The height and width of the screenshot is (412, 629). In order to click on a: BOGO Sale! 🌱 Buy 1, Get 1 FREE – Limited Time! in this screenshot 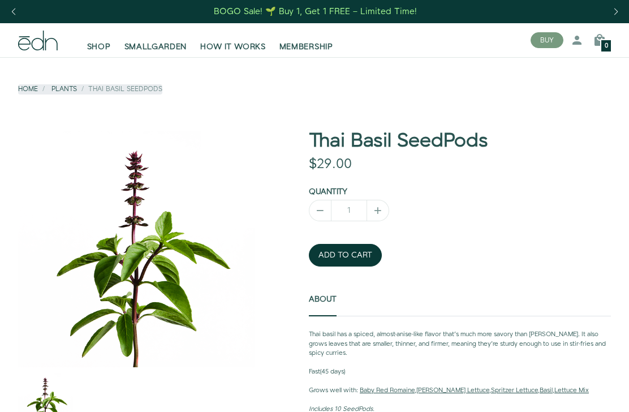, I will do `click(316, 11)`.